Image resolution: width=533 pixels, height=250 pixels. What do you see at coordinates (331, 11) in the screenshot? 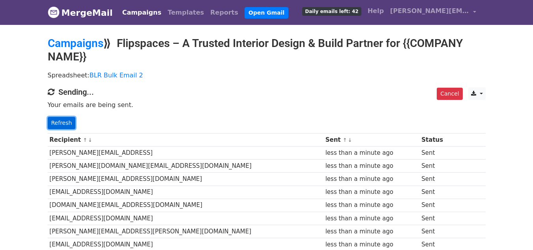
I see `span: Daily emails left: 42` at bounding box center [331, 11].